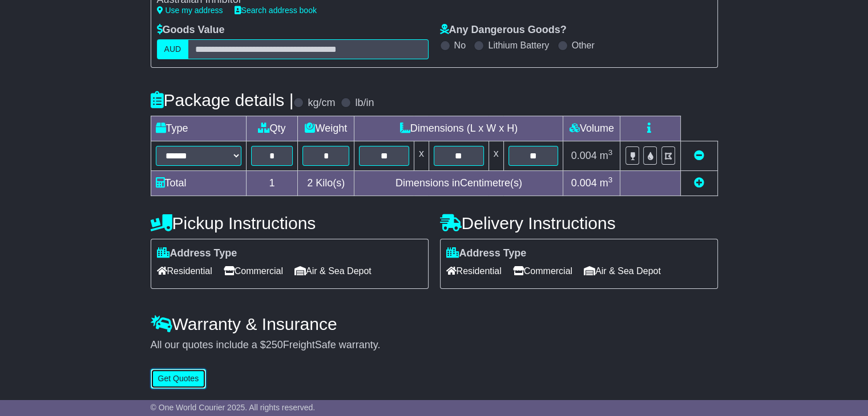  Describe the element at coordinates (271, 128) in the screenshot. I see `td: Qty` at that location.